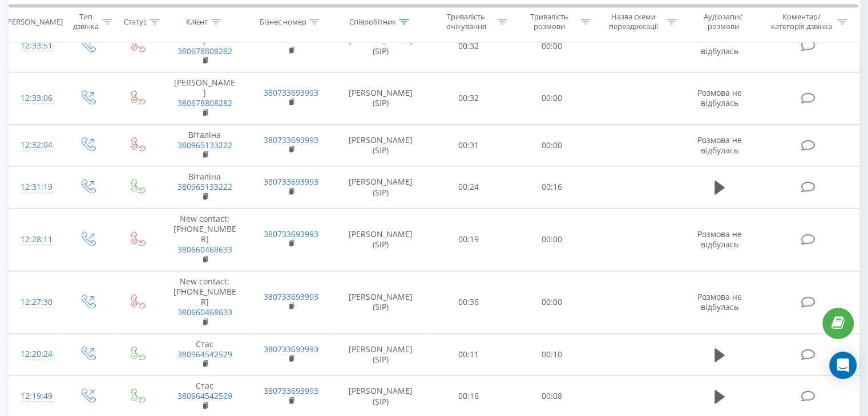  I want to click on div: 12:28:11, so click(36, 240).